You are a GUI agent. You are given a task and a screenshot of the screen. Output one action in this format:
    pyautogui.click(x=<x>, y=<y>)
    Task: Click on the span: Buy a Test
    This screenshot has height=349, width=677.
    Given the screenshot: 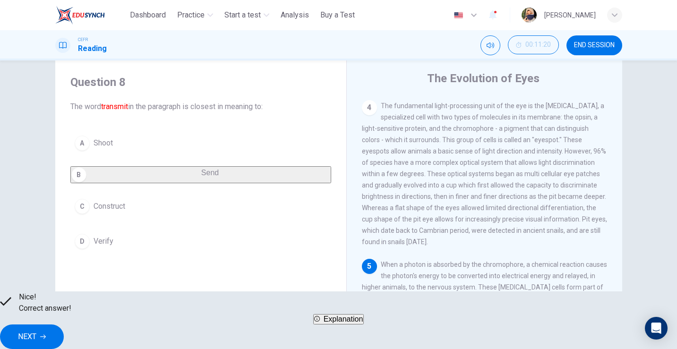 What is the action you would take?
    pyautogui.click(x=337, y=15)
    